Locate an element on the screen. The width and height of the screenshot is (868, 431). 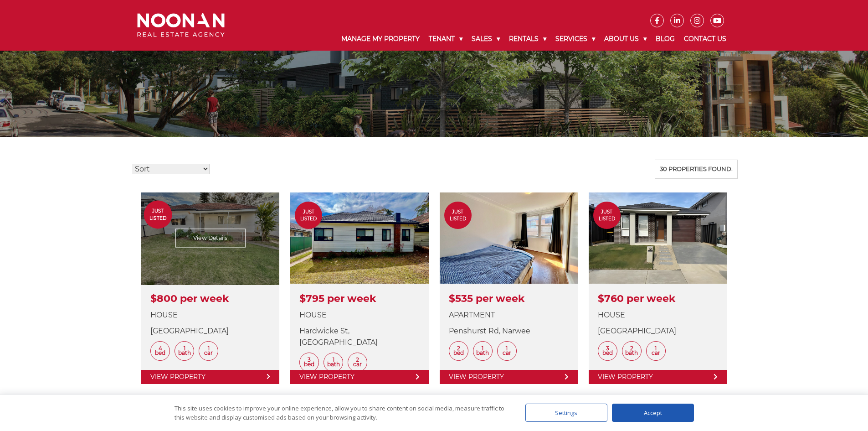
a: Manage My Property is located at coordinates (380, 39).